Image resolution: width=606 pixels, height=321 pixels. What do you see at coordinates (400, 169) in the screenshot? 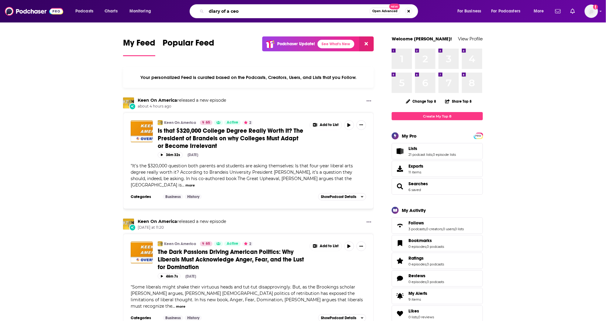
I see `span: Exports` at bounding box center [400, 169].